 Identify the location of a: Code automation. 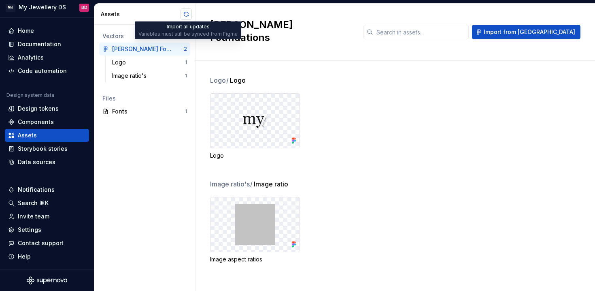
(47, 71).